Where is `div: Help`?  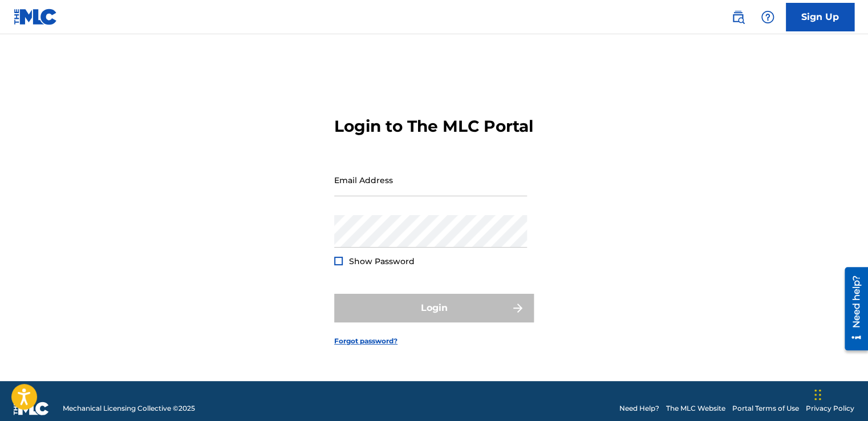 div: Help is located at coordinates (768, 17).